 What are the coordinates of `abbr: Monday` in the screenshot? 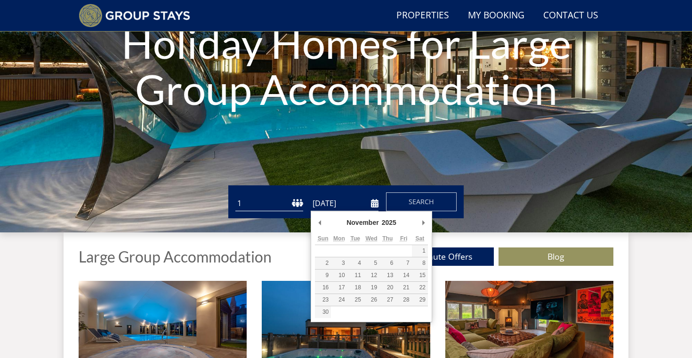 It's located at (339, 239).